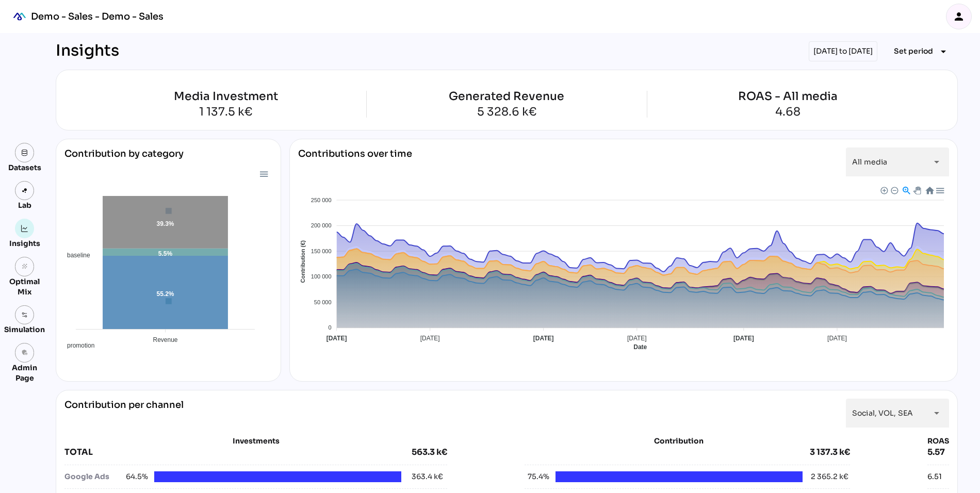  I want to click on div: Simulation, so click(24, 330).